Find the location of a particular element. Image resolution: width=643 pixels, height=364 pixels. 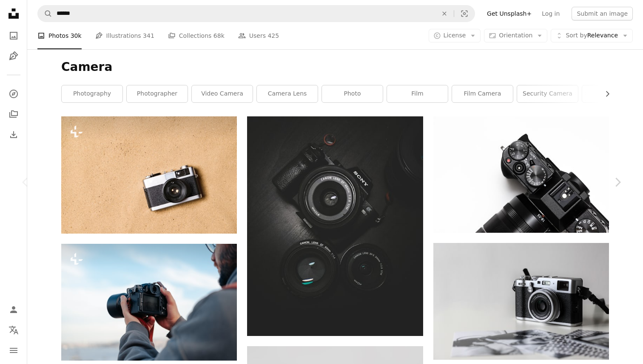

a: Get Unsplash+ is located at coordinates (509, 14).